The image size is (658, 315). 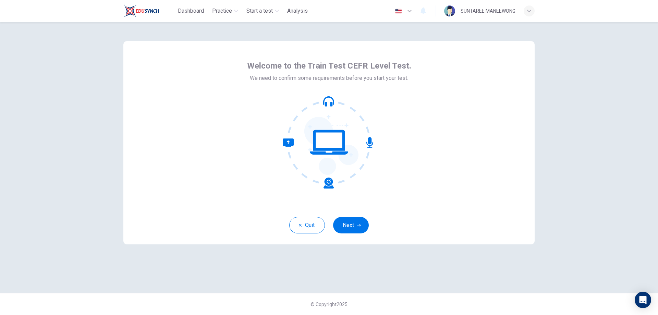 I want to click on img: Profile picture, so click(x=450, y=11).